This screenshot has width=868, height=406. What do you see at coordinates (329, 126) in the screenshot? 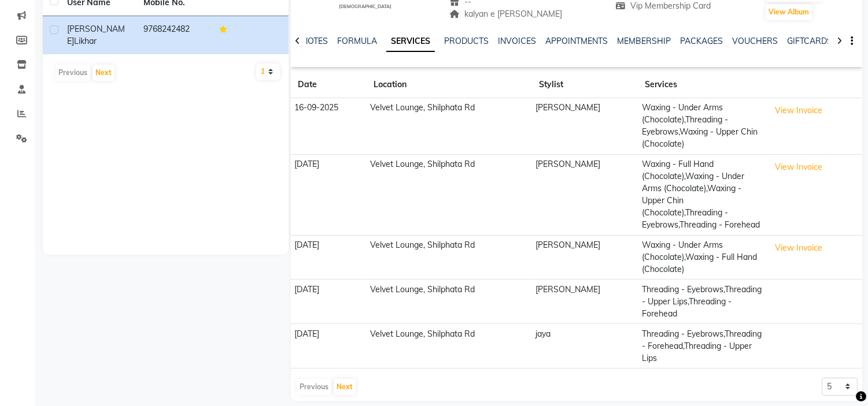
I see `td: 16-09-2025` at bounding box center [329, 126].